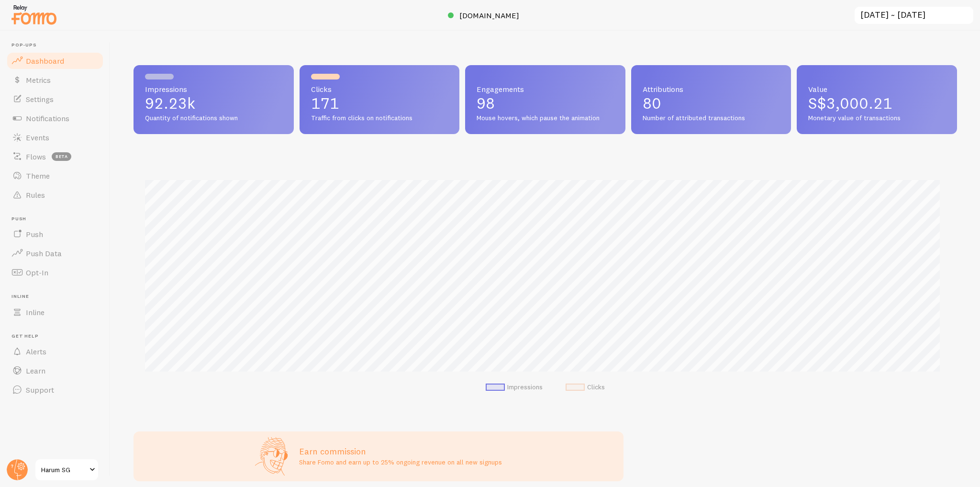  I want to click on span: Opt-In, so click(37, 272).